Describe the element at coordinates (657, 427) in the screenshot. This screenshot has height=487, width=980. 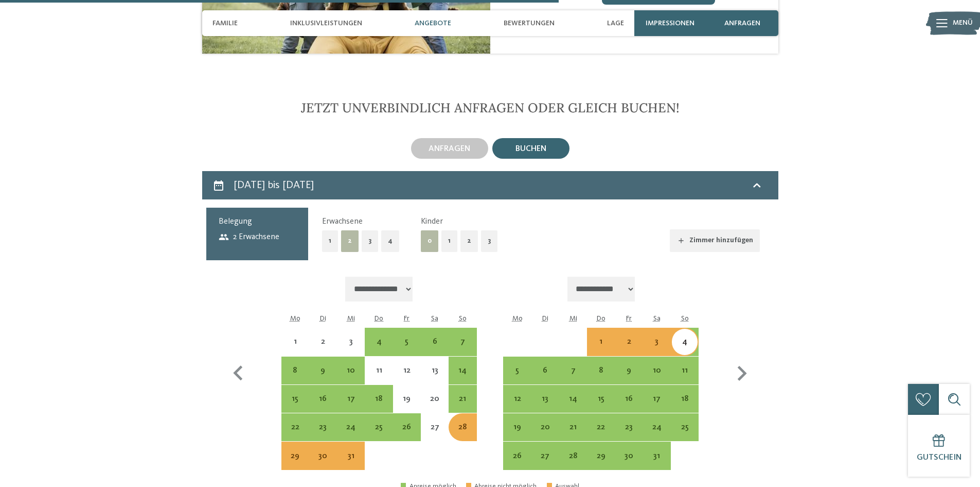
I see `div: Sat Jan 24 2026` at that location.